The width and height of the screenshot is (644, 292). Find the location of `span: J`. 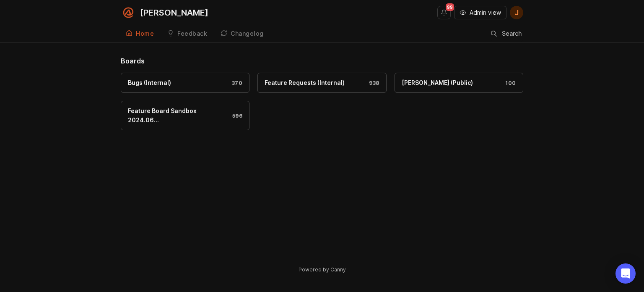

span: J is located at coordinates (517, 12).